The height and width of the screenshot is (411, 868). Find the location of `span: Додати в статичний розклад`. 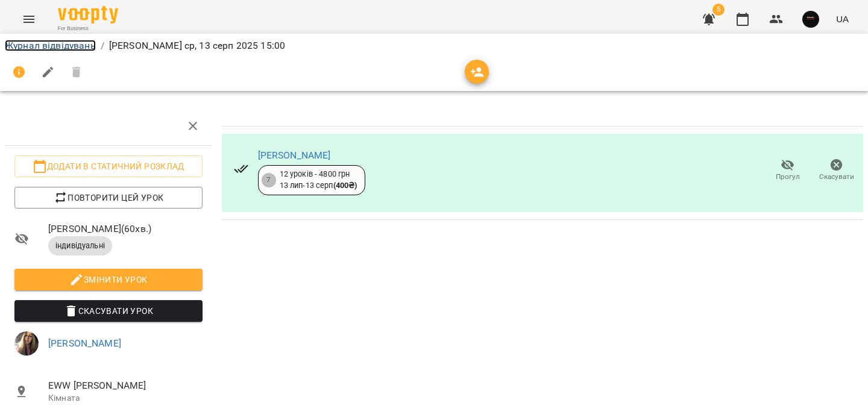

span: Додати в статичний розклад is located at coordinates (108, 166).